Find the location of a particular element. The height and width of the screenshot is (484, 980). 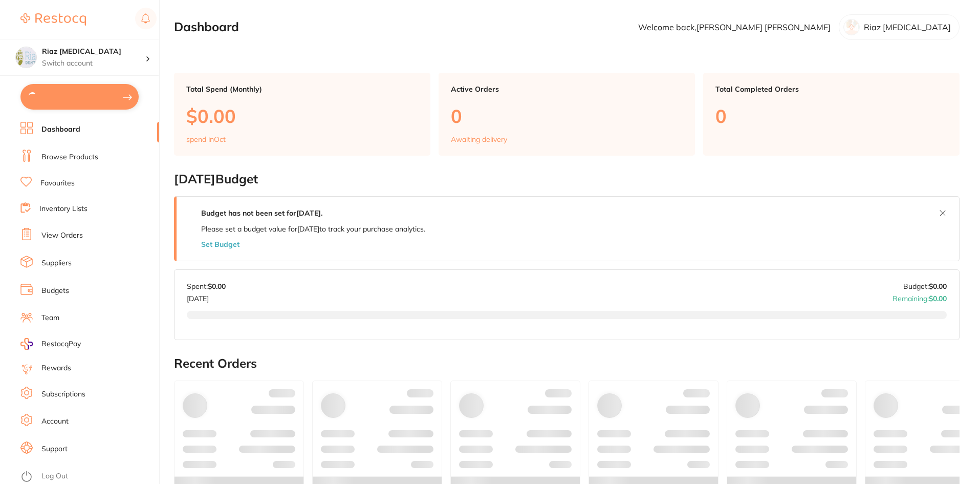

h2: Recent Orders is located at coordinates (566, 363).